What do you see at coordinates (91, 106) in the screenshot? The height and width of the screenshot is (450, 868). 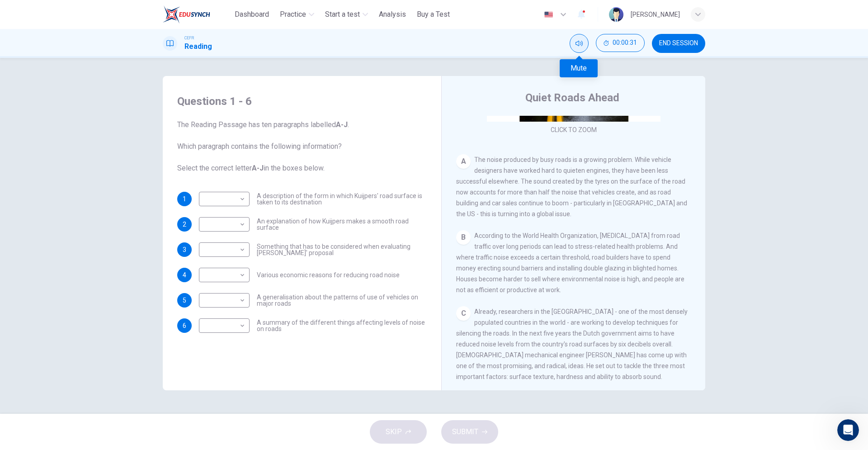 I see `div: After payment, your exam remains valid for up to 1 year, so it should definitely be accessible. T...` at bounding box center [91, 106].